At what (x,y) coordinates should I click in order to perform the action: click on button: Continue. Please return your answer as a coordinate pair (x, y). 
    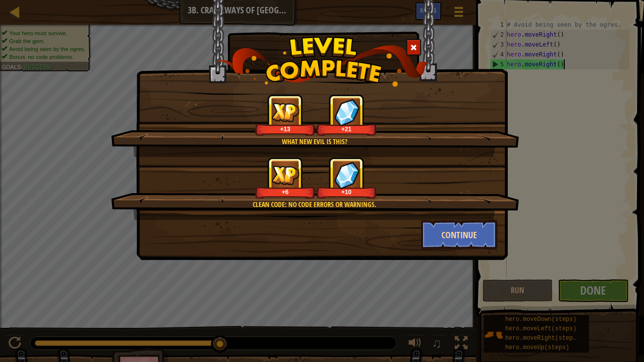
    Looking at the image, I should click on (459, 235).